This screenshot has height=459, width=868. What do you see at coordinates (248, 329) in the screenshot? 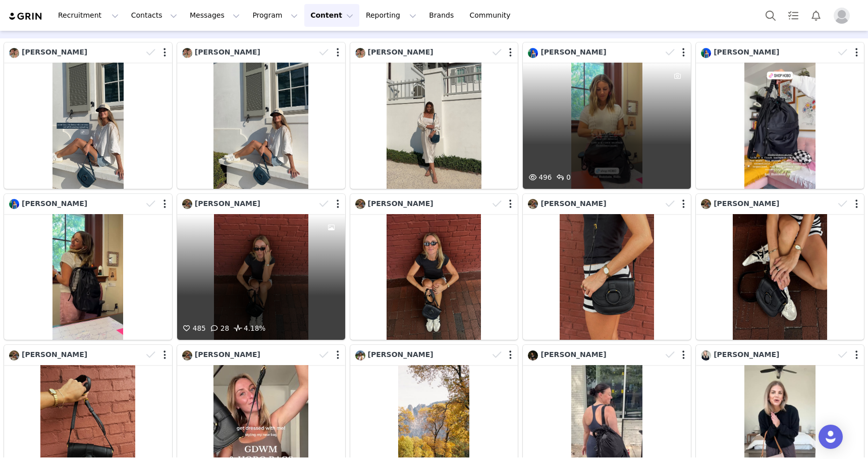
I see `span: 4.18%` at bounding box center [248, 329].